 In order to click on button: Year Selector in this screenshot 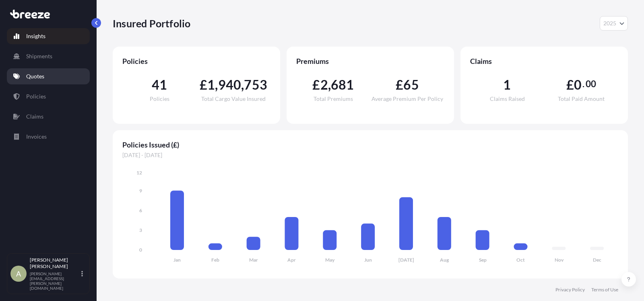, I will do `click(614, 23)`.